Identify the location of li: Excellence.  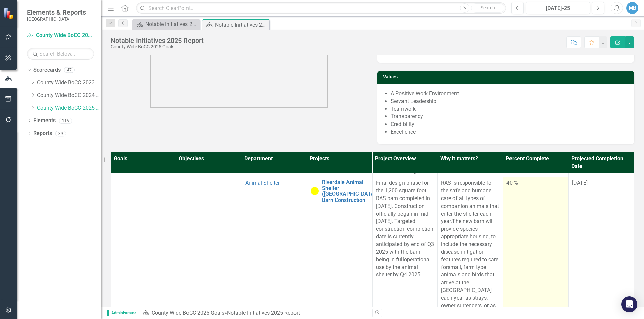
(509, 132).